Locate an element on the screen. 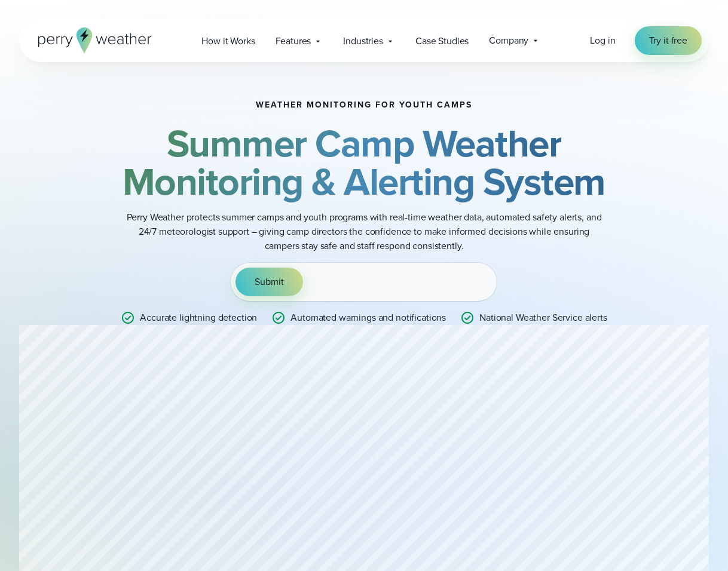 Image resolution: width=728 pixels, height=571 pixels. p: Accurate lightning detection is located at coordinates (198, 318).